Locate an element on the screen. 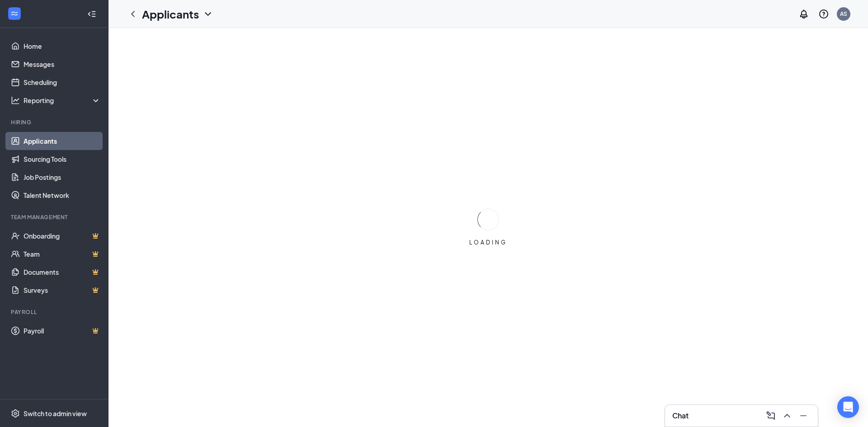  svg: QuestionInfo is located at coordinates (824, 14).